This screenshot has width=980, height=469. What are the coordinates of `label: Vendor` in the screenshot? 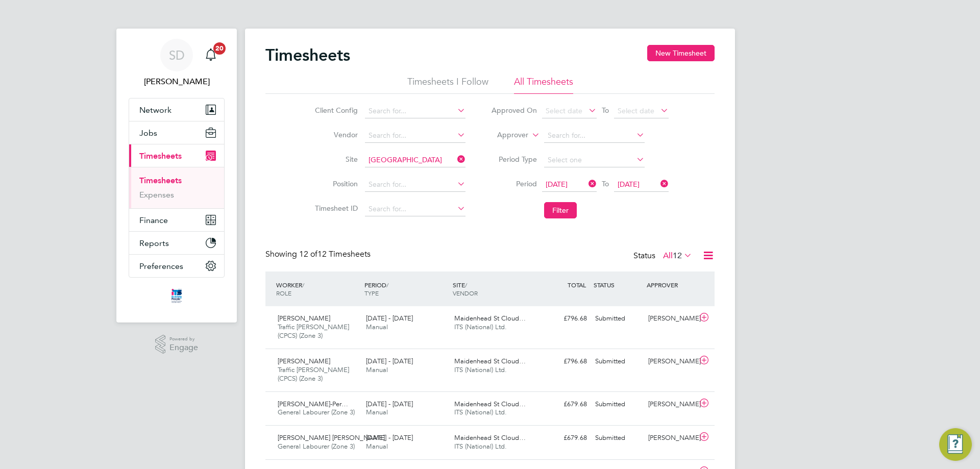 It's located at (335, 135).